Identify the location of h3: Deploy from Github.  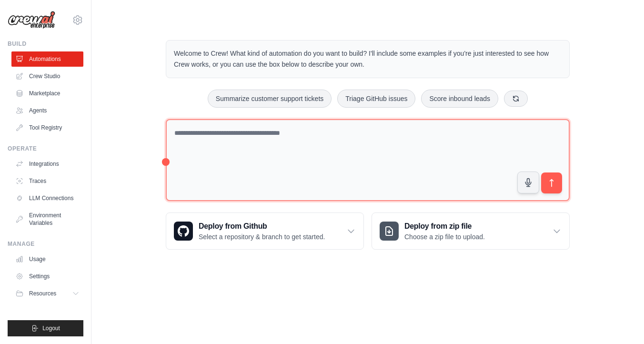
(261, 227).